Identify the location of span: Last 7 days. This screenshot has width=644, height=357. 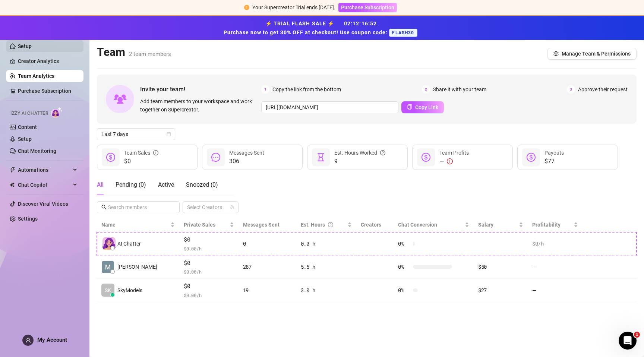
(136, 134).